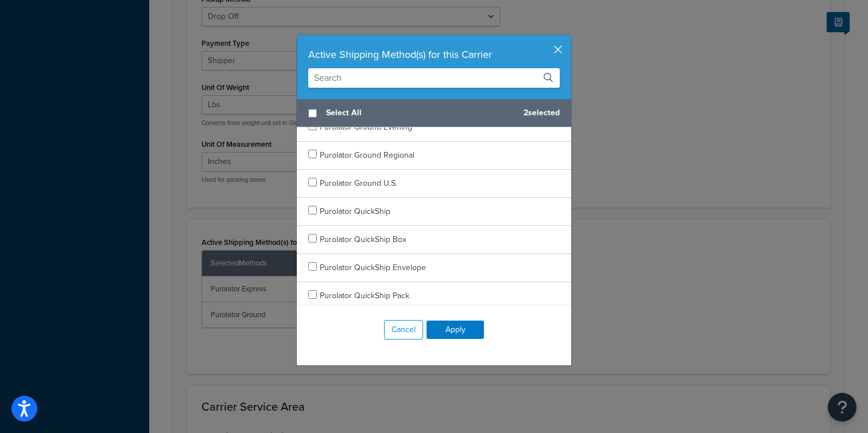 The width and height of the screenshot is (868, 433). I want to click on span: Purolator Ground Regional, so click(367, 155).